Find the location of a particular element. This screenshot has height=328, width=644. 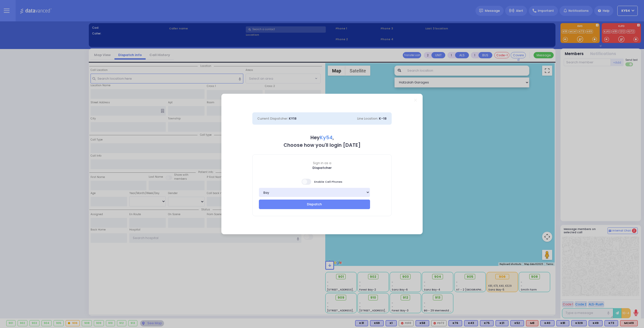

span: Current Dispatcher: is located at coordinates (273, 118).